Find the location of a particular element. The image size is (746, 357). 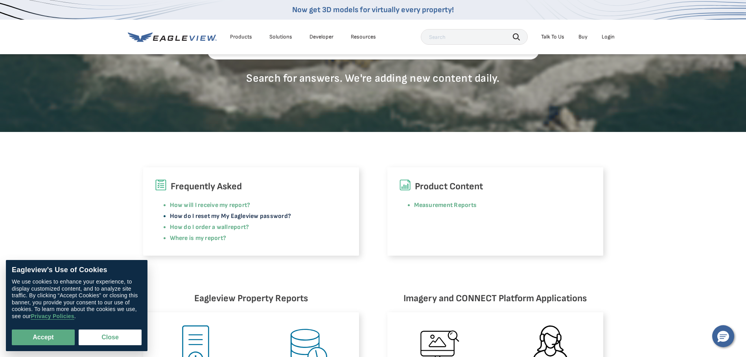

button: Close is located at coordinates (110, 338).